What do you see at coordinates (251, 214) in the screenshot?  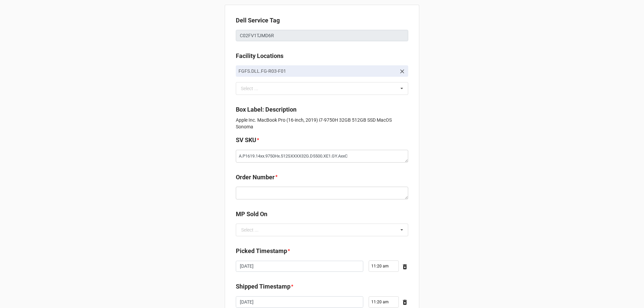 I see `label: MP Sold On` at bounding box center [251, 214].